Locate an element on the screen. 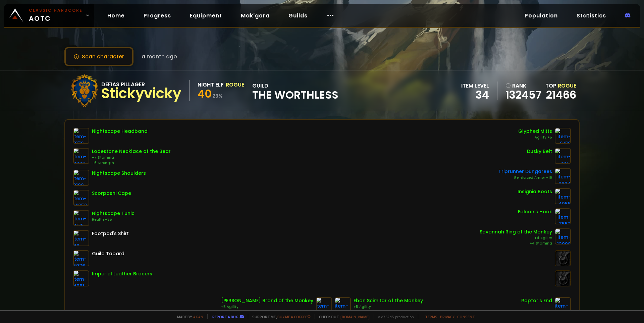  a: Guilds is located at coordinates (298, 15).